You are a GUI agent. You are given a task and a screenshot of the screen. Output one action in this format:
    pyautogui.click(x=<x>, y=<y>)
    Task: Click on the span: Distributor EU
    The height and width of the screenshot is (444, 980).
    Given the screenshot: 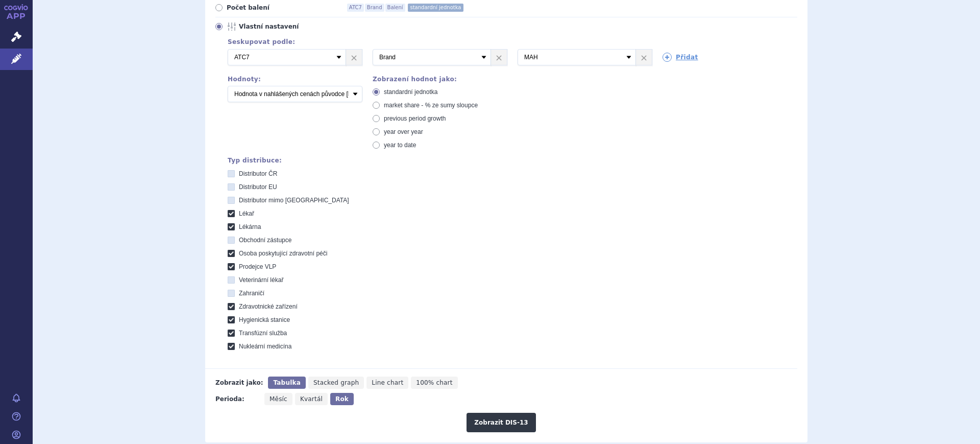 What is the action you would take?
    pyautogui.click(x=258, y=187)
    